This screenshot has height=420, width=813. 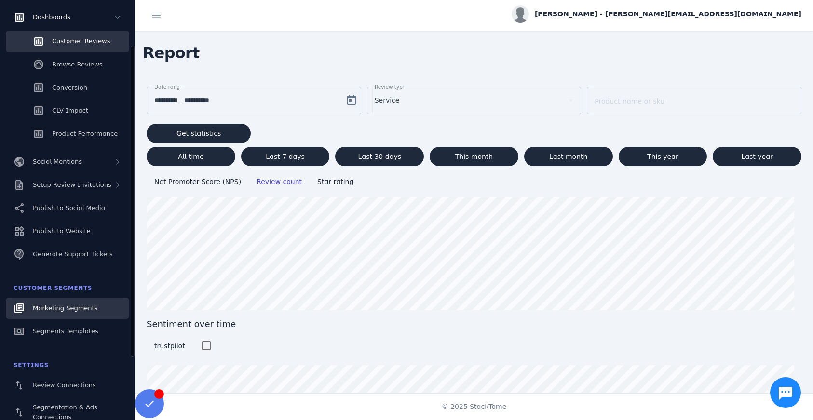 I want to click on span: Review count, so click(x=279, y=182).